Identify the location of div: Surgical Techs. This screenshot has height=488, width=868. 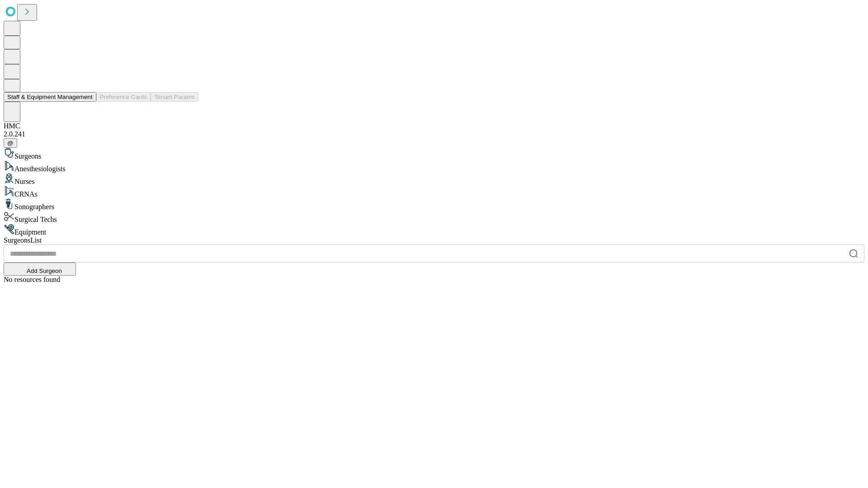
(434, 217).